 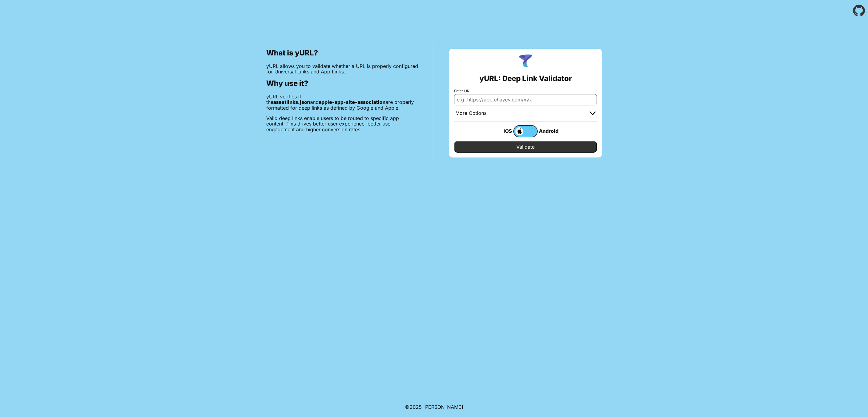 I want to click on div: iOS, so click(x=501, y=131).